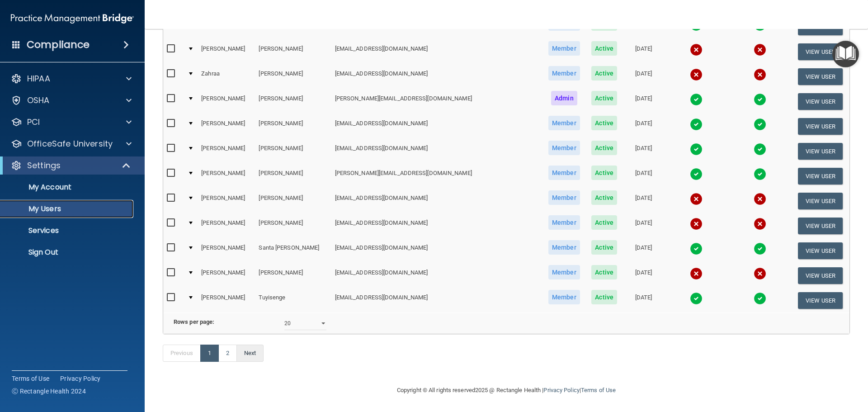 The height and width of the screenshot is (412, 868). I want to click on a: OfficeSafe University, so click(71, 144).